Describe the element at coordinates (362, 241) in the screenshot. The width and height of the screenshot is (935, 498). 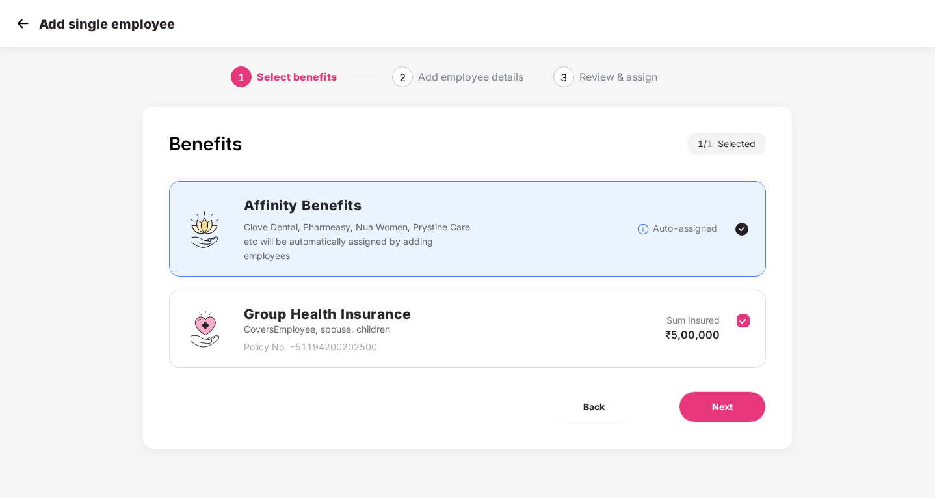
I see `p: Clove Dental, Pharmeasy, Nua Women, Prystine Care etc will be automatically assigned by adding em...` at that location.